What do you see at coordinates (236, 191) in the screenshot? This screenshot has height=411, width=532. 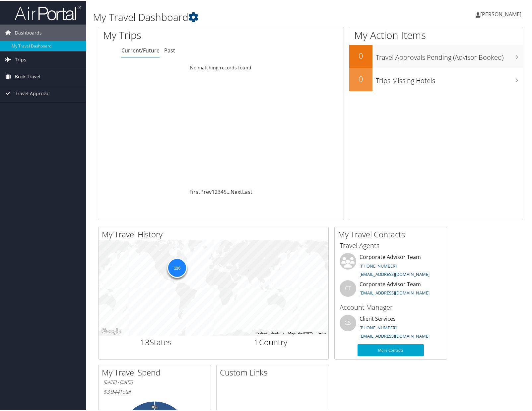 I see `a: Next` at bounding box center [236, 191].